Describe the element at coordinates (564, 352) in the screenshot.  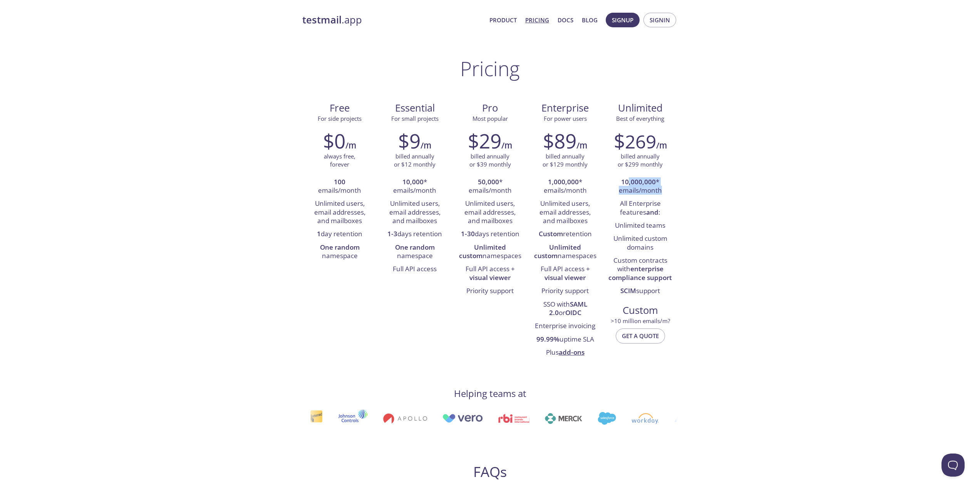
I see `li: Plus` at that location.